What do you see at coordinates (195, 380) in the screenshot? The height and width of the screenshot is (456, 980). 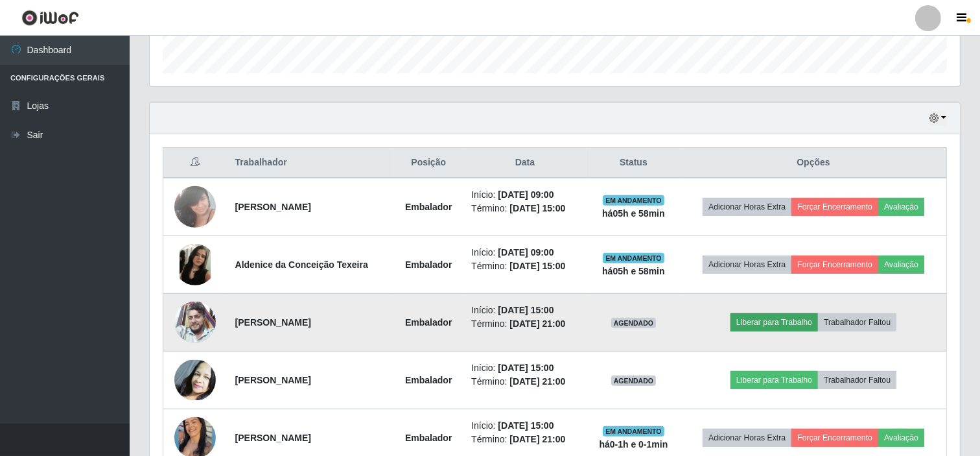 I see `img: 1724612024649.jpeg` at bounding box center [195, 380].